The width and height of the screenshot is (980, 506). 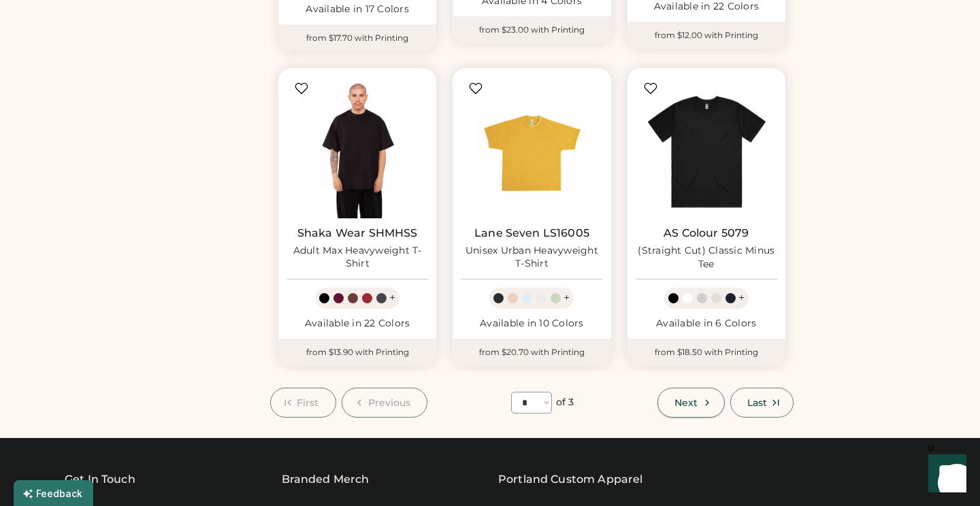 I want to click on div: Available in 6 Colors, so click(x=707, y=324).